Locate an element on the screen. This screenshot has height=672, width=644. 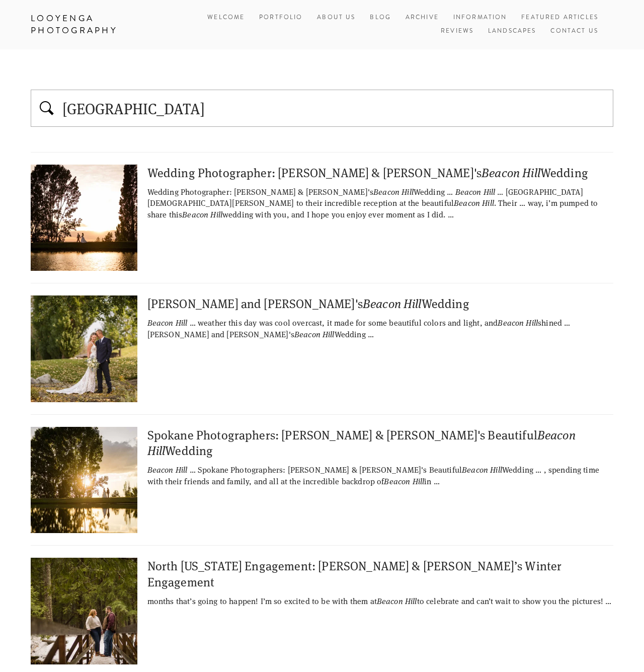
a: Portfolio is located at coordinates (280, 17).